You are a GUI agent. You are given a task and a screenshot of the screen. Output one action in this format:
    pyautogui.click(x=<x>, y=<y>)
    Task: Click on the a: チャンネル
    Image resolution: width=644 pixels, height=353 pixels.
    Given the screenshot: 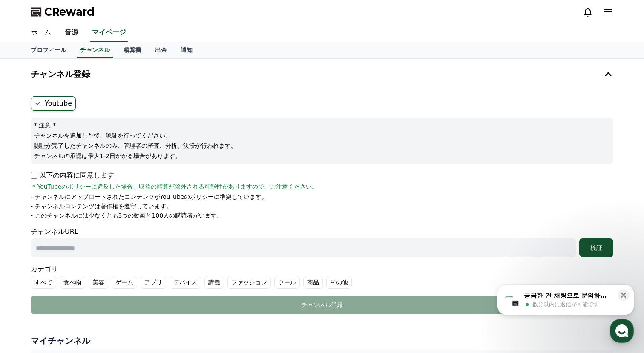 What is the action you would take?
    pyautogui.click(x=95, y=50)
    